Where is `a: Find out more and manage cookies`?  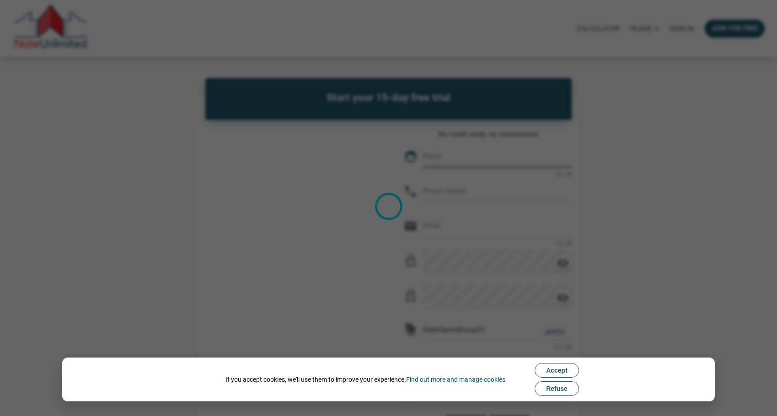 a: Find out more and manage cookies is located at coordinates (455, 380).